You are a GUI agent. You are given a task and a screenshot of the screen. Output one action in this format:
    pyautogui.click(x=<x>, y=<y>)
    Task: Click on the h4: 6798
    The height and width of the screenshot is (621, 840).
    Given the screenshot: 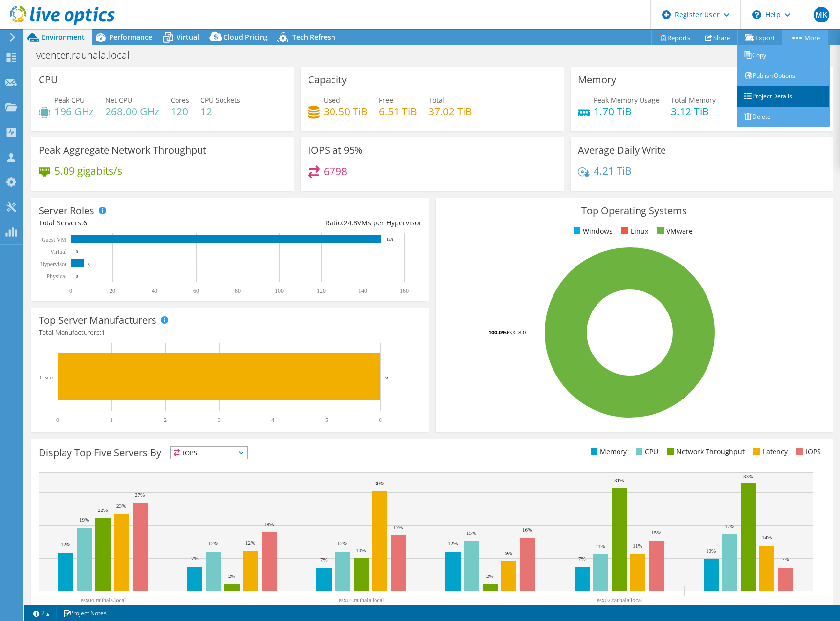 What is the action you would take?
    pyautogui.click(x=335, y=172)
    